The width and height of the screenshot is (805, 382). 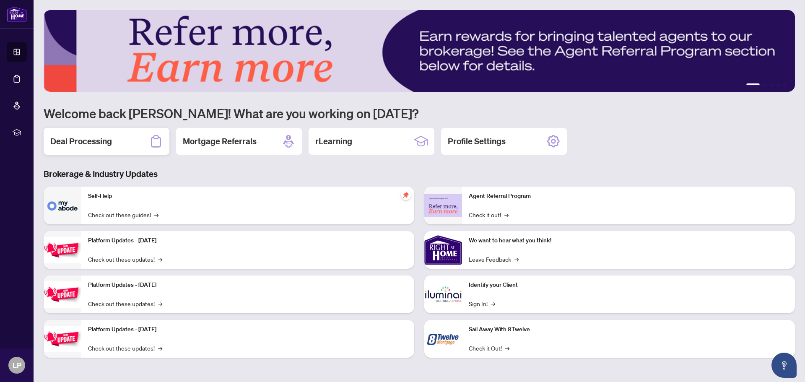 I want to click on h3: Brokerage & Industry Updates, so click(x=419, y=174).